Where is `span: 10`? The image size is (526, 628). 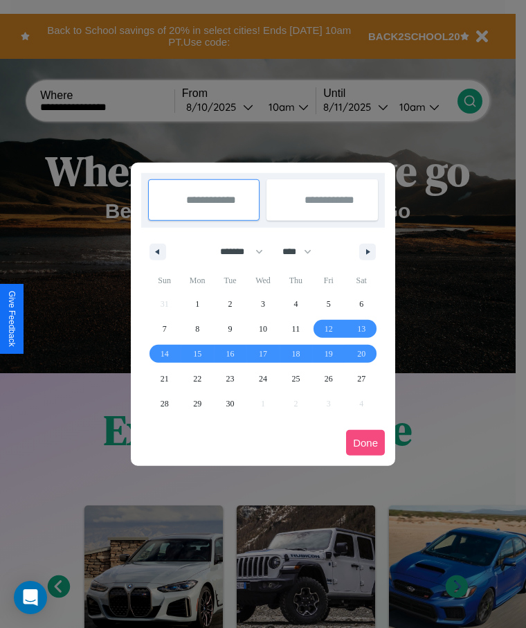 span: 10 is located at coordinates (263, 329).